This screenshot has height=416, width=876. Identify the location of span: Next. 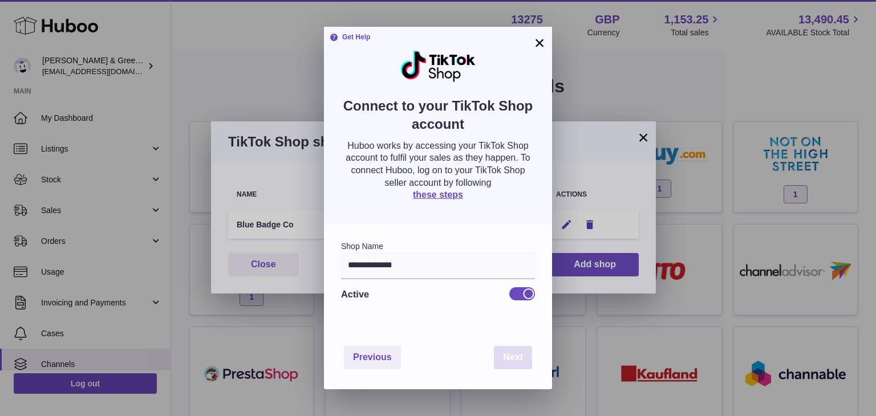
(513, 357).